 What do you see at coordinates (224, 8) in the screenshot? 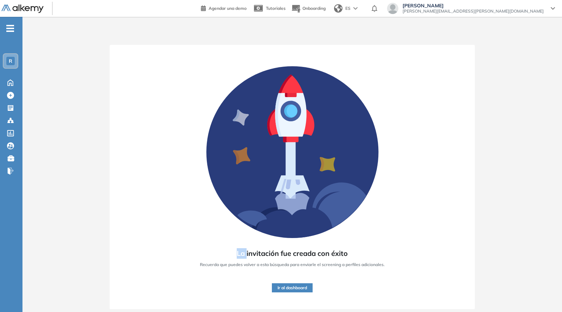
I see `a: Agendar una demo` at bounding box center [224, 8].